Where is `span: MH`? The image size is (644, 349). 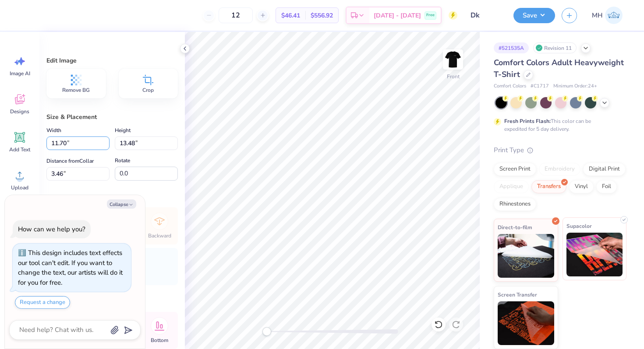
span: MH is located at coordinates (597, 15).